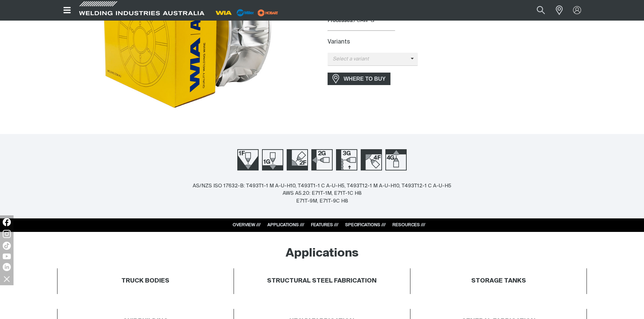 The image size is (644, 319). Describe the element at coordinates (7, 234) in the screenshot. I see `img: Instagram` at that location.